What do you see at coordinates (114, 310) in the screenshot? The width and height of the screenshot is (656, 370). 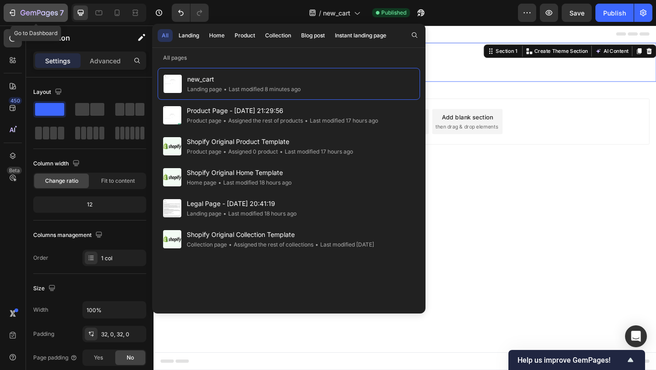 I see `input: Auto` at bounding box center [114, 310].